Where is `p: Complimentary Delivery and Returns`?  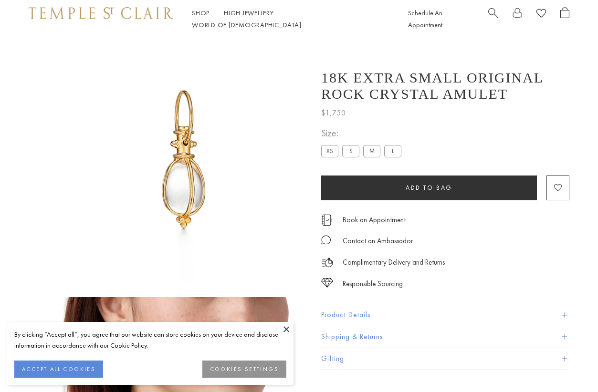
p: Complimentary Delivery and Returns is located at coordinates (393, 262).